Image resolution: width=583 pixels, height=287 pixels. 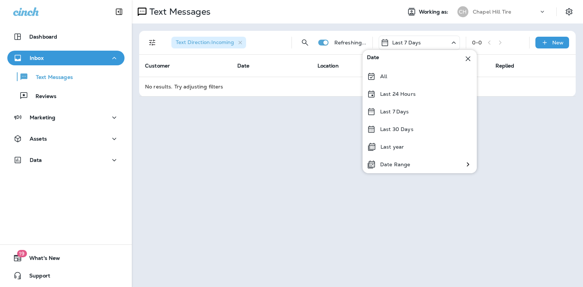 I want to click on p: Assets, so click(x=38, y=139).